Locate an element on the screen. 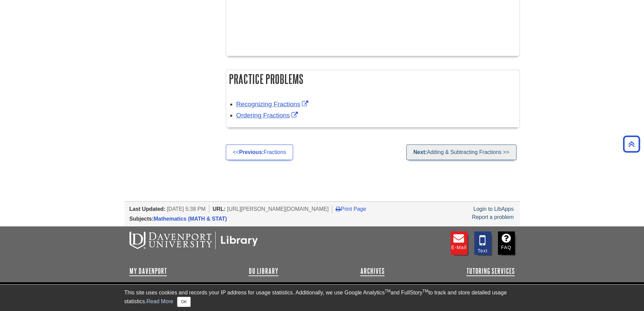 The image size is (644, 311). a: Tutoring Services is located at coordinates (491, 271).